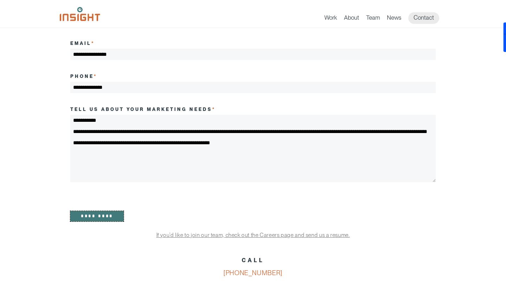  I want to click on label: Email, so click(83, 43).